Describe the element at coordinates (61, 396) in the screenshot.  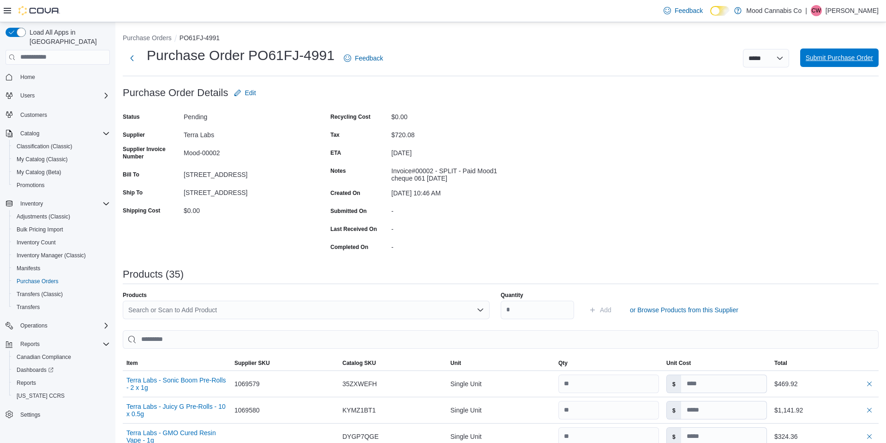
I see `span: Washington CCRS` at that location.